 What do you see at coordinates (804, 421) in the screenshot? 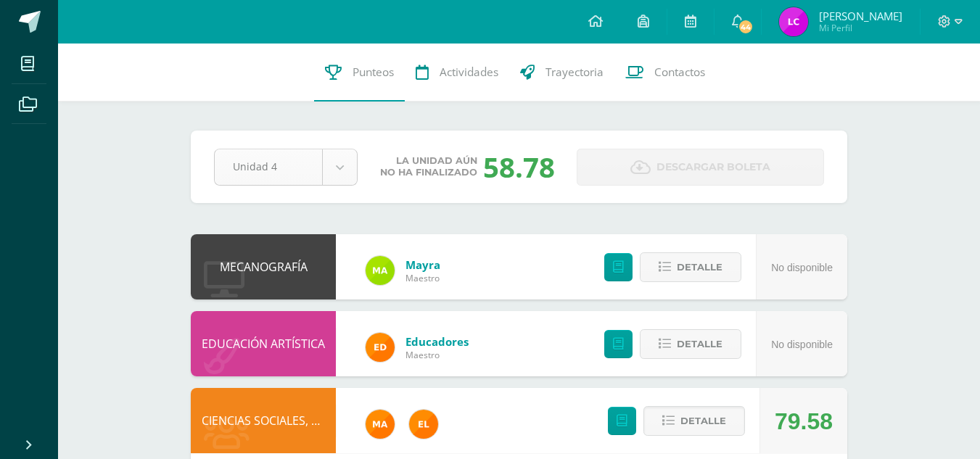
I see `div: 79.58` at bounding box center [804, 421].